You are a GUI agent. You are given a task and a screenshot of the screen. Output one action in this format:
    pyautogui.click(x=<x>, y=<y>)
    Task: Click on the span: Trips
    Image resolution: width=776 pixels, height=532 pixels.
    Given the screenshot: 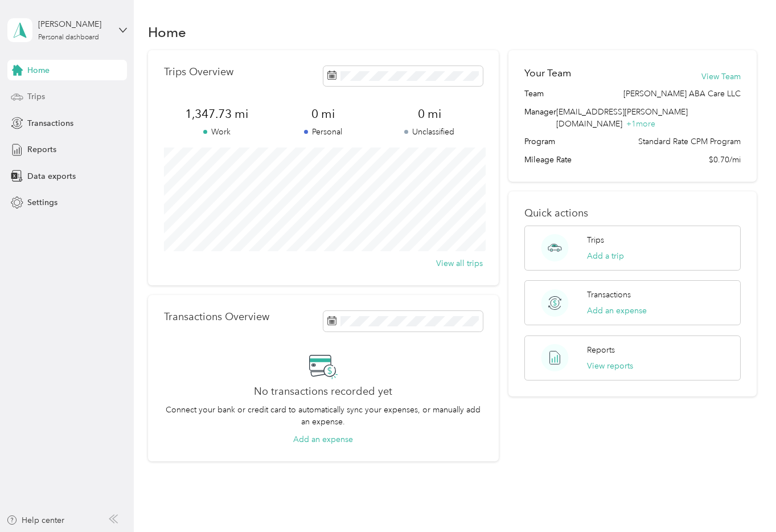 What is the action you would take?
    pyautogui.click(x=36, y=96)
    